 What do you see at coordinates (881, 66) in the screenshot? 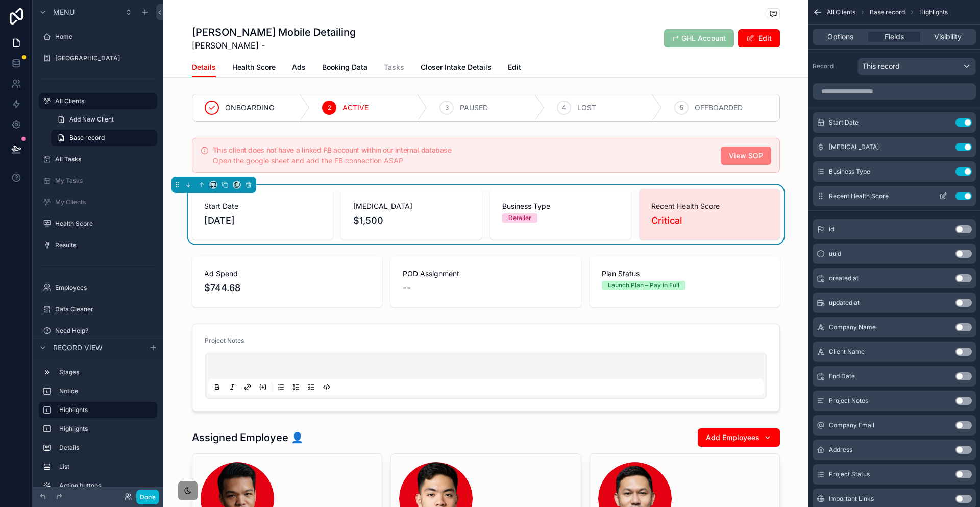
I see `span: This record` at bounding box center [881, 66].